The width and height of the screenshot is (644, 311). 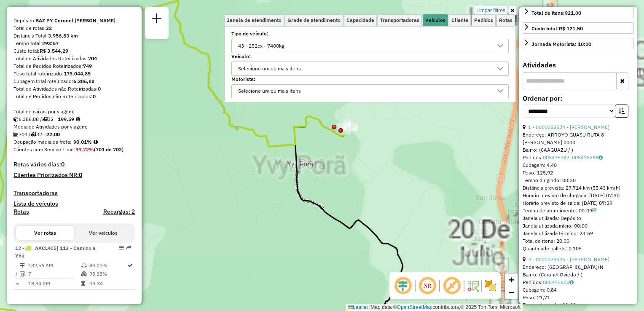 I want to click on div: Total de itens: 20,00, so click(x=579, y=241).